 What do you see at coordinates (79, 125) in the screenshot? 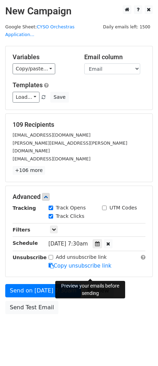
I see `h5: 109 Recipients` at bounding box center [79, 125].